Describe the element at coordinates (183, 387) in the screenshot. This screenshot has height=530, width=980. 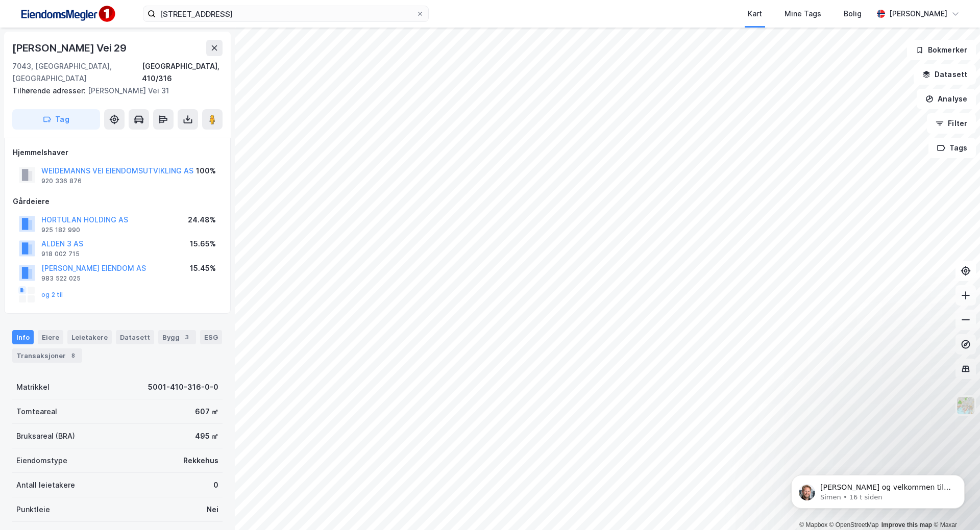
I see `div: 5001-410-316-0-0` at that location.